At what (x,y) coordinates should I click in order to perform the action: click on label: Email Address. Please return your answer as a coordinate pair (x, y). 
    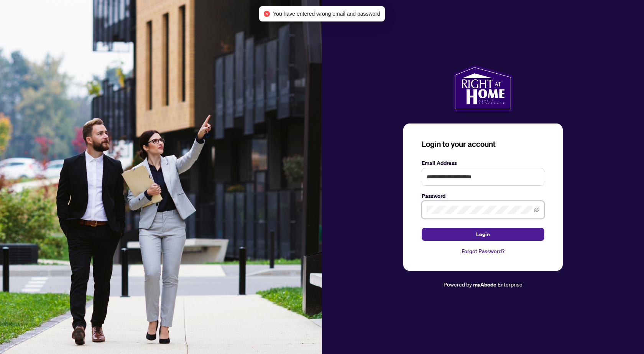
    Looking at the image, I should click on (483, 163).